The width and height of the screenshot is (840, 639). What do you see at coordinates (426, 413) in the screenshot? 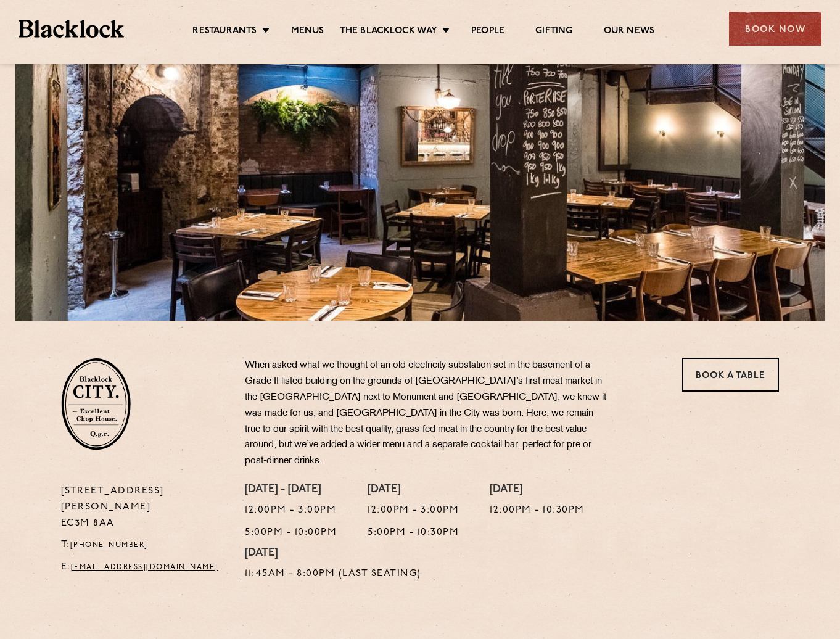
I see `p: When asked what we thought of an old electricity substation set in the basement of a Grade II lis...` at bounding box center [426, 413].